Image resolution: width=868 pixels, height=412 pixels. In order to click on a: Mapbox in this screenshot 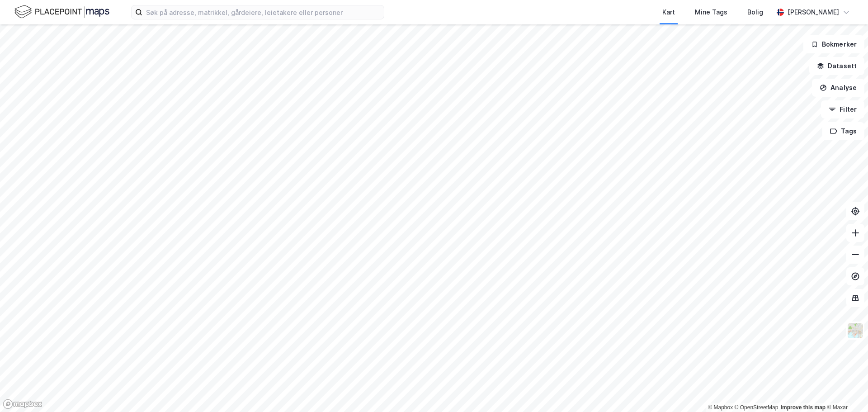, I will do `click(720, 407)`.